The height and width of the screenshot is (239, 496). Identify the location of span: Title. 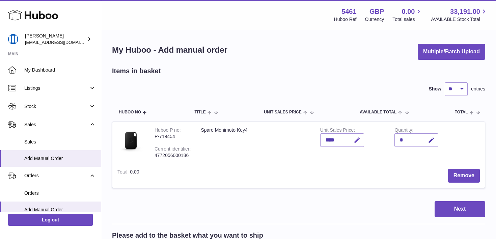
(200, 112).